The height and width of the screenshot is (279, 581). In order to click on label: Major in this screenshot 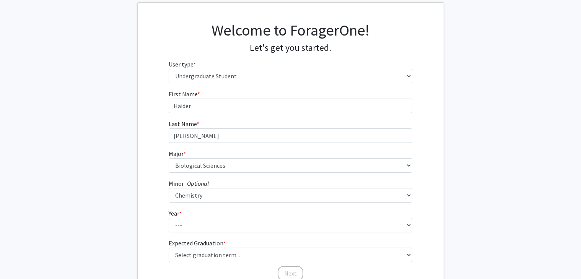, I will do `click(177, 154)`.